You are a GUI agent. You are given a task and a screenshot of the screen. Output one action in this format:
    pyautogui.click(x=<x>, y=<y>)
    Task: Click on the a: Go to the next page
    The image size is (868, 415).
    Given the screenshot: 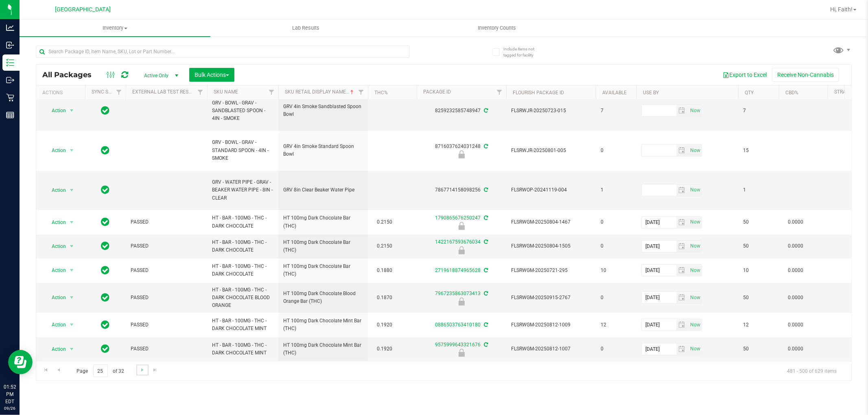 What is the action you would take?
    pyautogui.click(x=142, y=370)
    